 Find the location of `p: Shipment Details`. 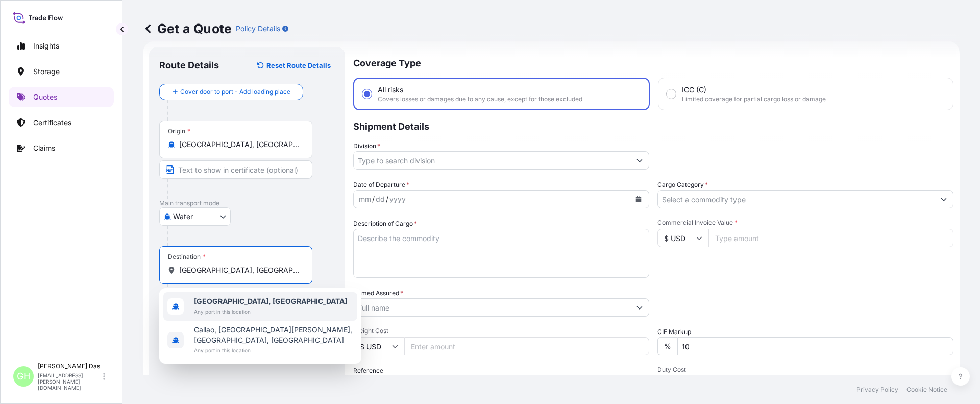

p: Shipment Details is located at coordinates (653, 125).